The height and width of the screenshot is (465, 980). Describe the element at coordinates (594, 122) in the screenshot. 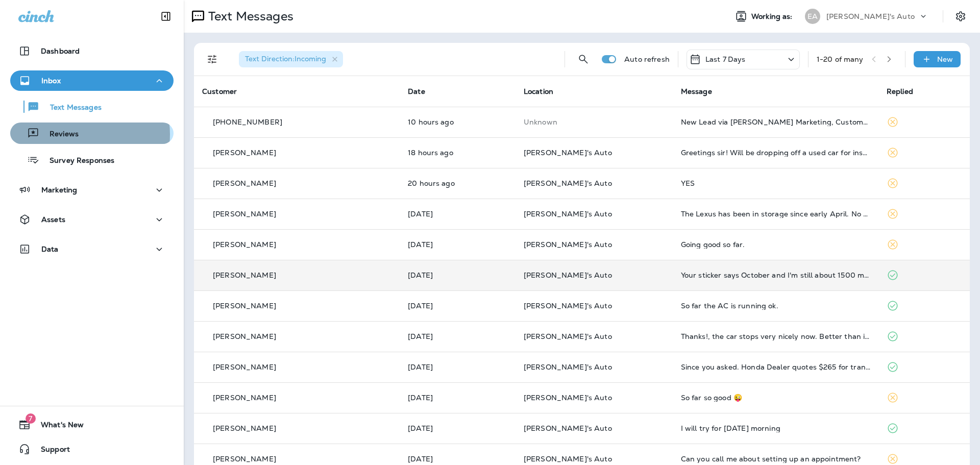

I see `p: This customer does not have a last location and the phone number they messaged is not assigned to...` at that location.